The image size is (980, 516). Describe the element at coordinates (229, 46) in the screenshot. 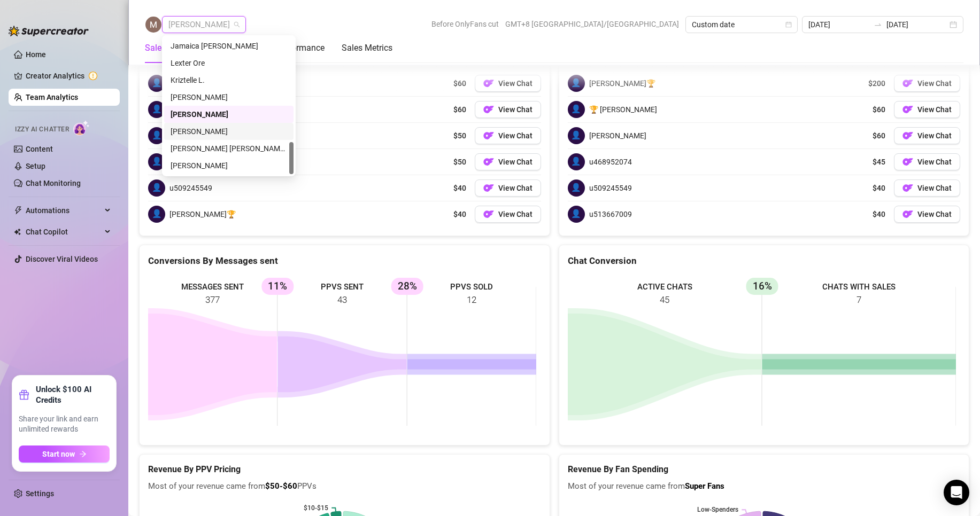

I see `div: Jamaica Hurtado` at that location.